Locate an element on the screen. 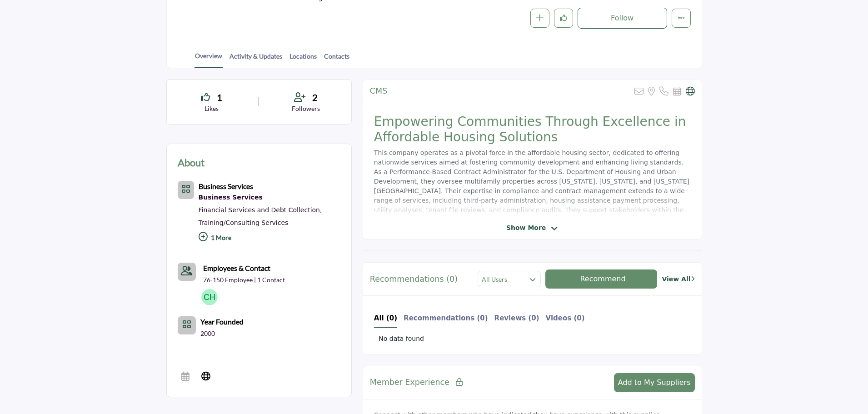 Image resolution: width=868 pixels, height=414 pixels. a: Link of redirect to contact page is located at coordinates (187, 272).